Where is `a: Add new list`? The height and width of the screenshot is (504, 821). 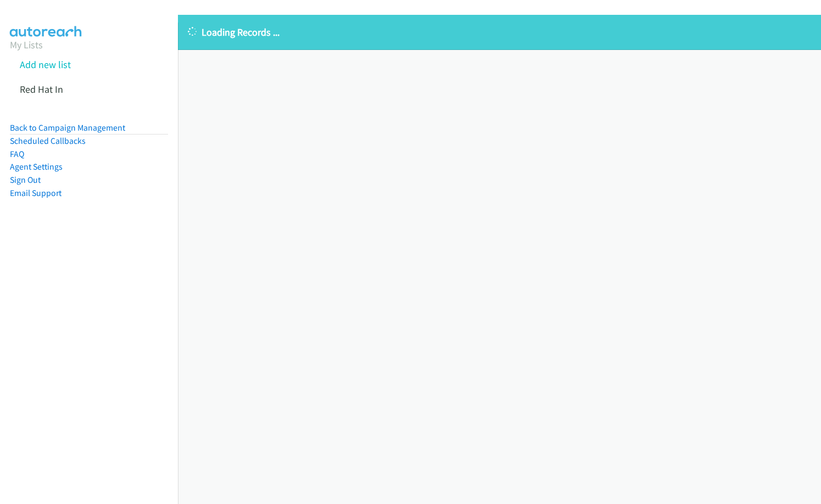 a: Add new list is located at coordinates (45, 64).